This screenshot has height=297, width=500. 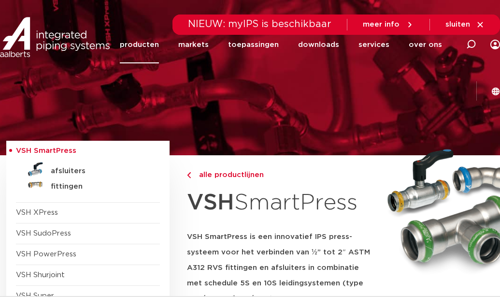 I want to click on a: VSH Shurjoint, so click(x=40, y=275).